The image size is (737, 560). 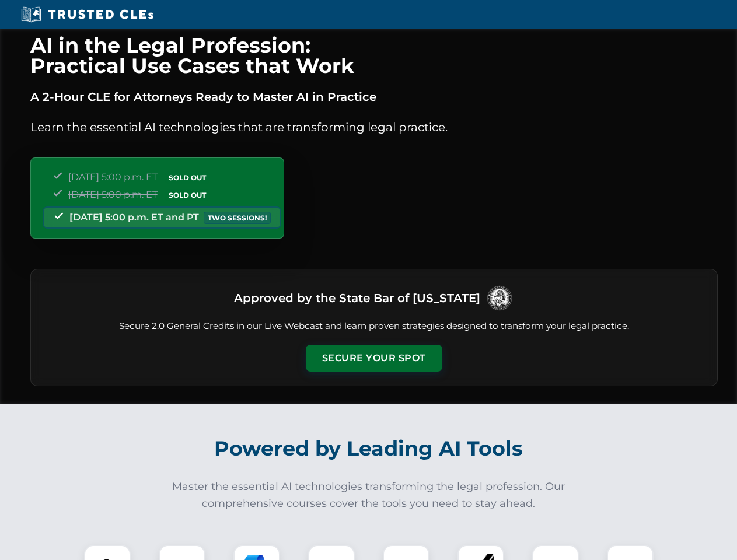 What do you see at coordinates (374, 55) in the screenshot?
I see `h1: AI in the Legal Profession: Practical Use Cases that Work` at bounding box center [374, 55].